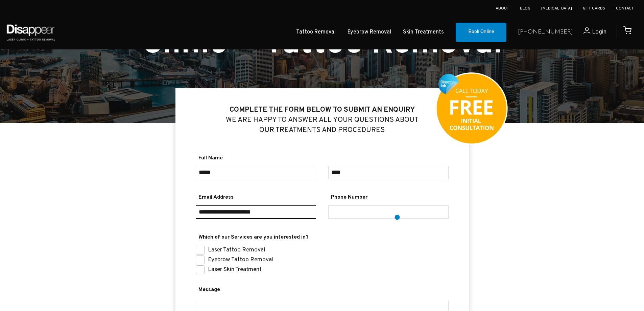 The image size is (644, 311). Describe the element at coordinates (234, 270) in the screenshot. I see `label: Laser Skin Treatment` at that location.